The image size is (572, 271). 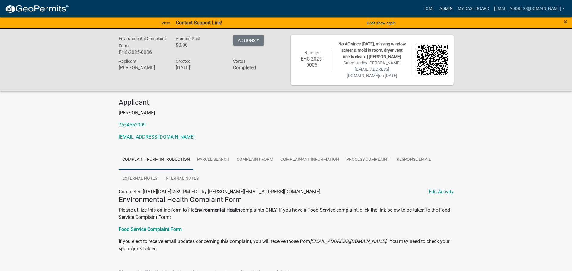 I want to click on a: Process Complaint, so click(x=367, y=160).